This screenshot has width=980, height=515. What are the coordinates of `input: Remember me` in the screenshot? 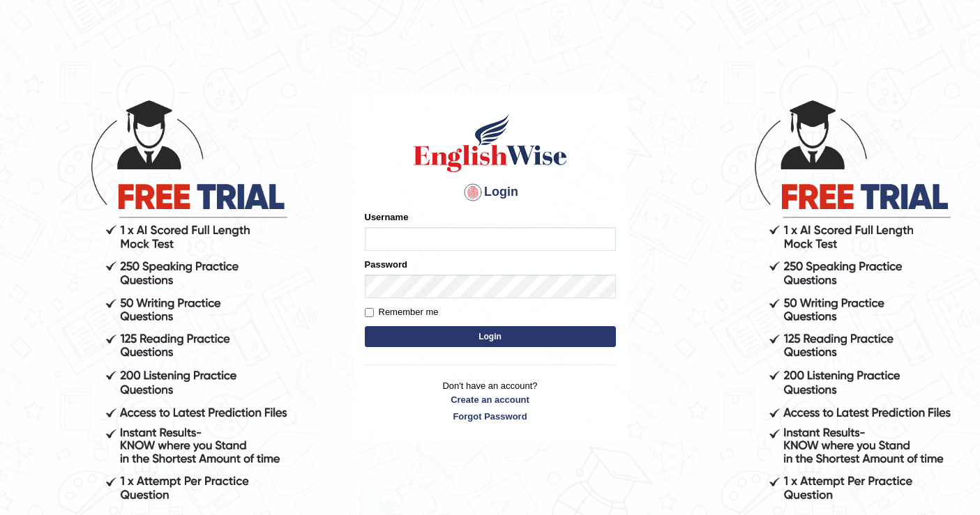 It's located at (369, 312).